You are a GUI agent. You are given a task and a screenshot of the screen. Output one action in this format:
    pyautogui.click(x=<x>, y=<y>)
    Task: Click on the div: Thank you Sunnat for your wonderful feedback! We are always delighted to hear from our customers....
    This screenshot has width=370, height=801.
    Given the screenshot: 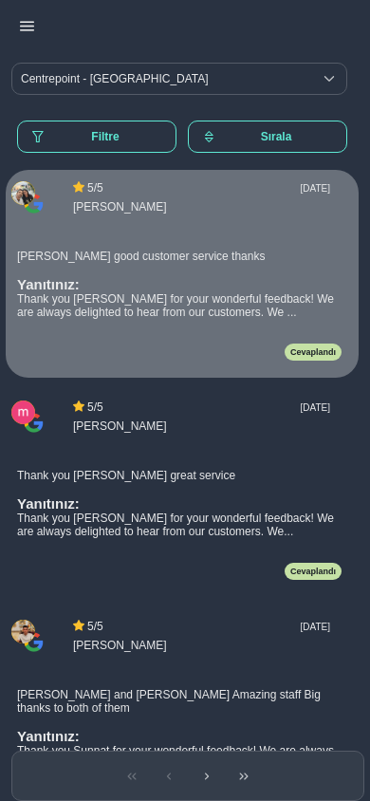 What is the action you would take?
    pyautogui.click(x=179, y=729)
    